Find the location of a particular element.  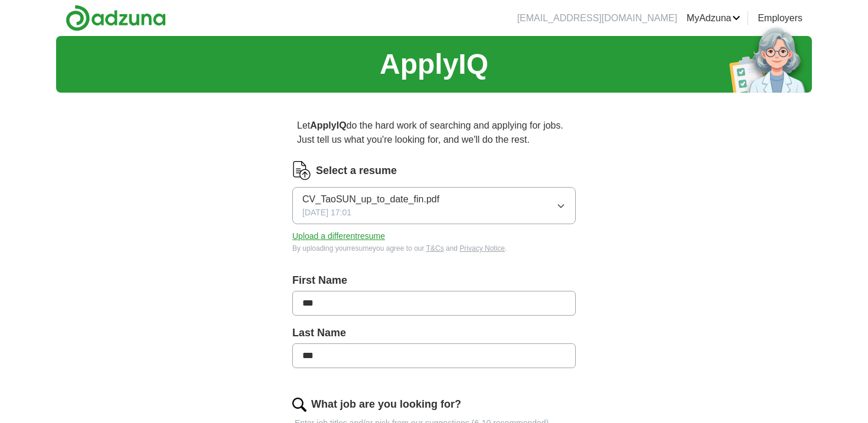

label: Last Name is located at coordinates (434, 333).